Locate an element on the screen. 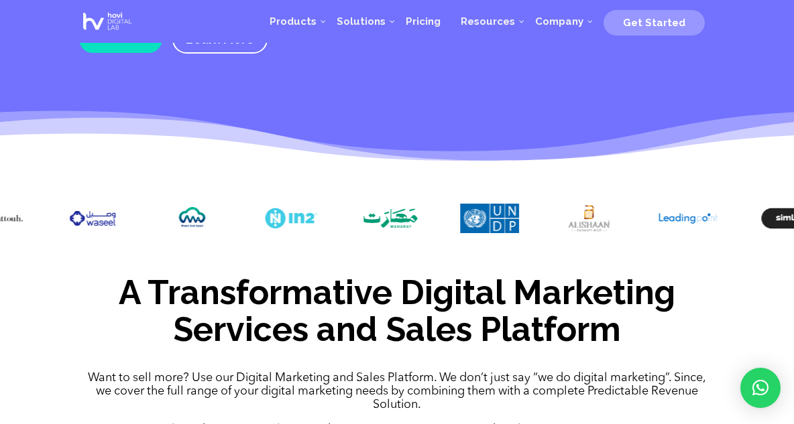 The width and height of the screenshot is (794, 424). span: Company is located at coordinates (559, 21).